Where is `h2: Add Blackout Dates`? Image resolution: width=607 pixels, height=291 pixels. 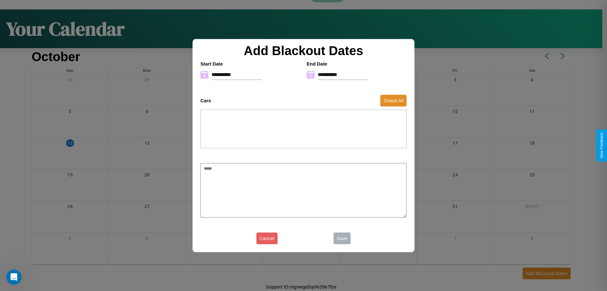
h2: Add Blackout Dates is located at coordinates (304, 51).